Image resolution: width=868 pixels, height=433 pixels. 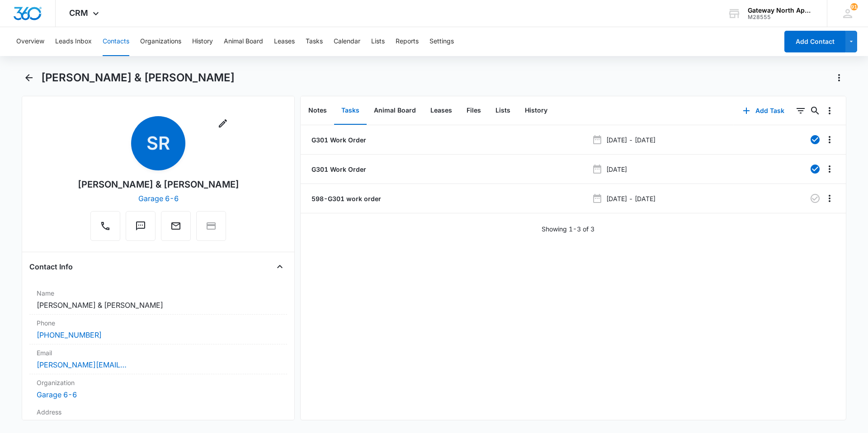 I want to click on button: Call, so click(x=105, y=226).